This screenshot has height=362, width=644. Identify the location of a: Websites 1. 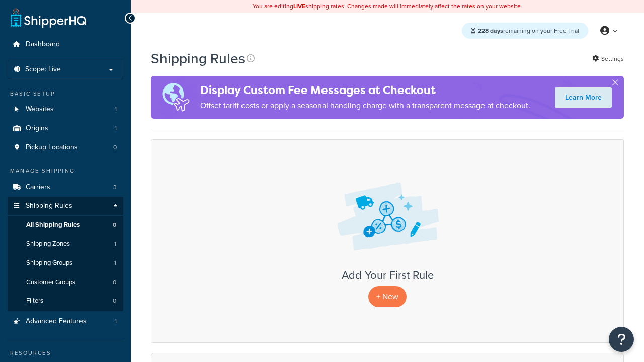
(66, 109).